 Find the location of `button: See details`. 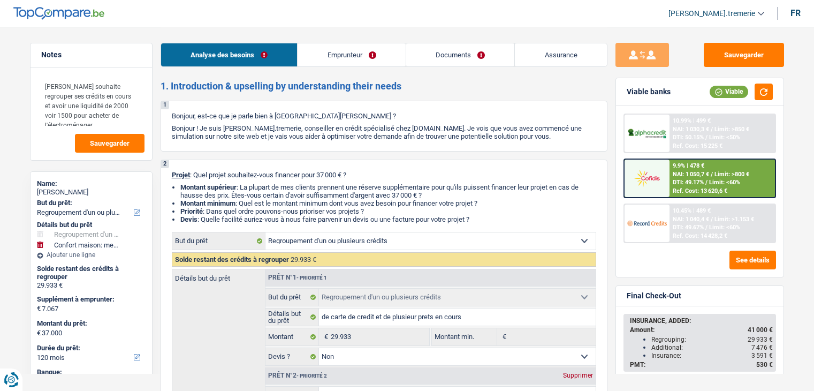

button: See details is located at coordinates (752, 259).